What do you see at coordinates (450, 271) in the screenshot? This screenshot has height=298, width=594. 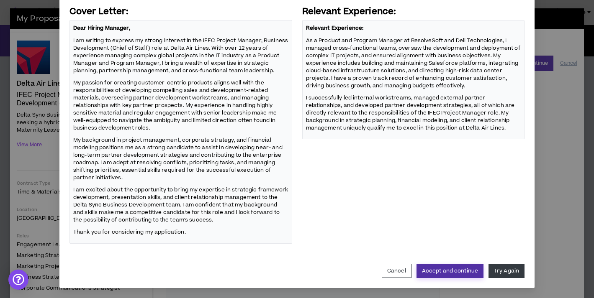 I see `button: Accept and continue` at bounding box center [450, 271].